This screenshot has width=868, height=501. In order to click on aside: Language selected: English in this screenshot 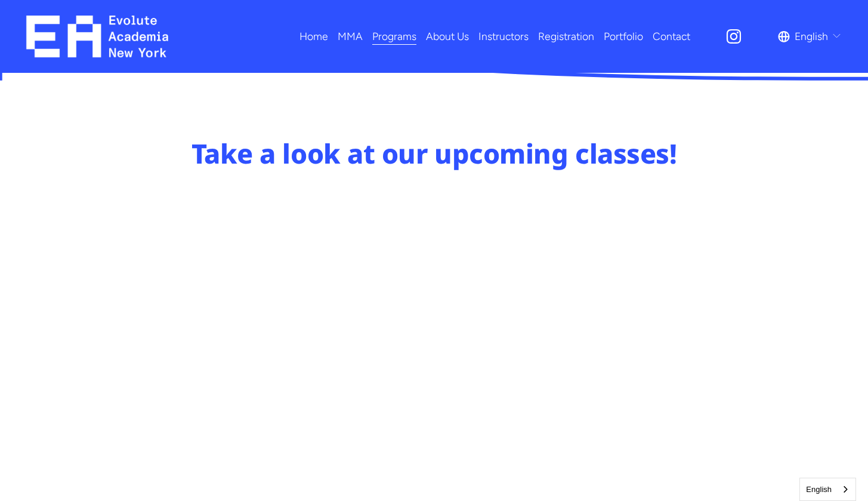, I will do `click(827, 489)`.